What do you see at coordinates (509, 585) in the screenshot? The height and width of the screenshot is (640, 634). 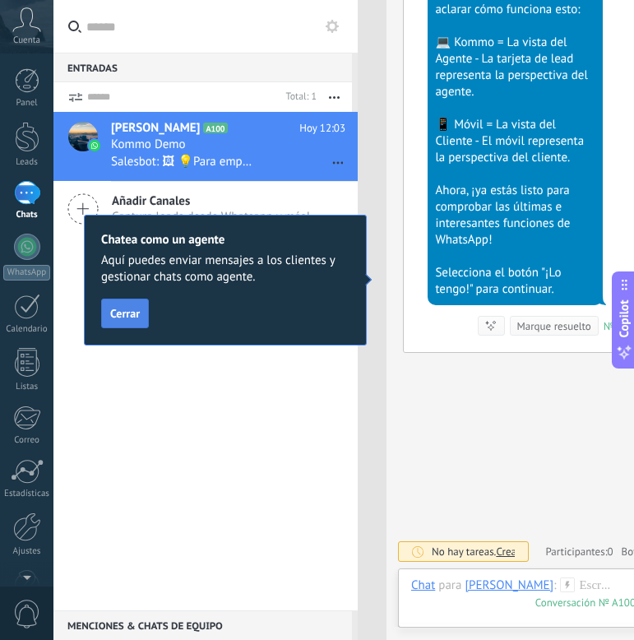 I see `div: Leonel Bojórquez Madrigal` at bounding box center [509, 585].